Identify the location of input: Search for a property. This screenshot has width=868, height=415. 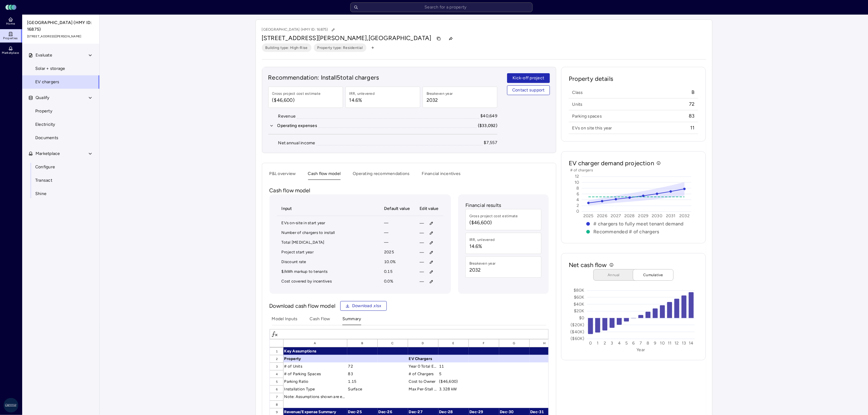
(442, 8).